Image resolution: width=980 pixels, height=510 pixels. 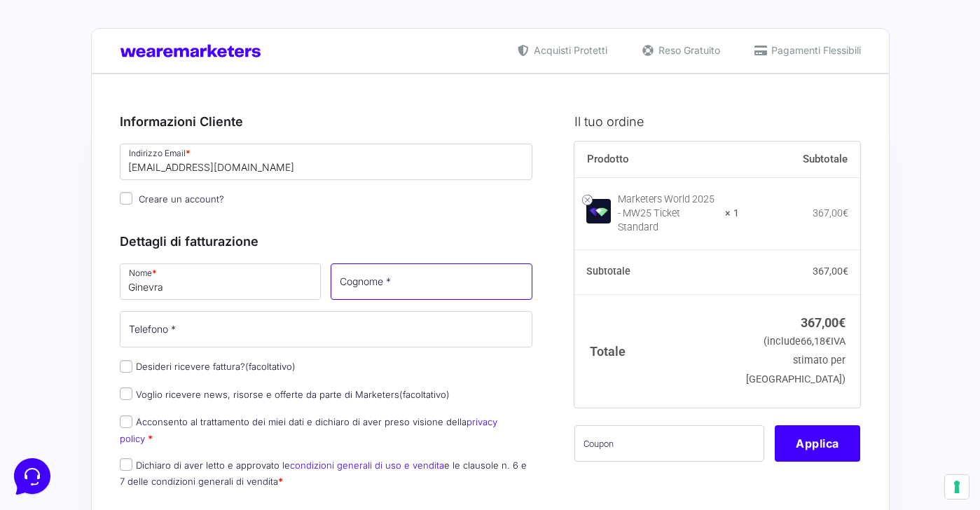 I want to click on input: Creare un account?, so click(x=126, y=198).